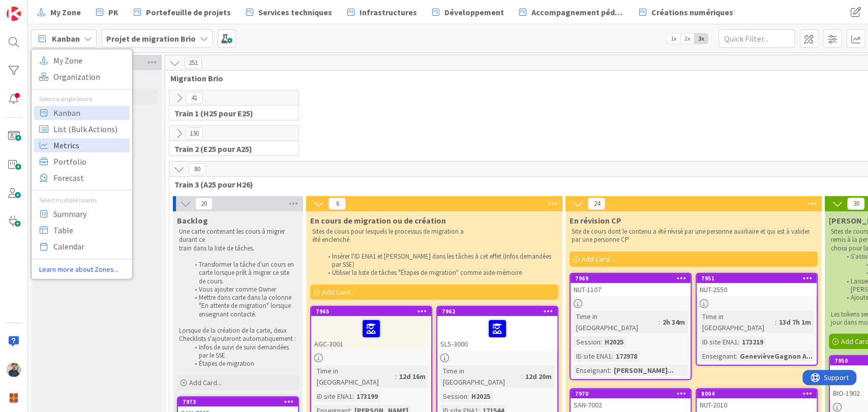 The height and width of the screenshot is (412, 868). I want to click on li: Étapes de migration, so click(243, 364).